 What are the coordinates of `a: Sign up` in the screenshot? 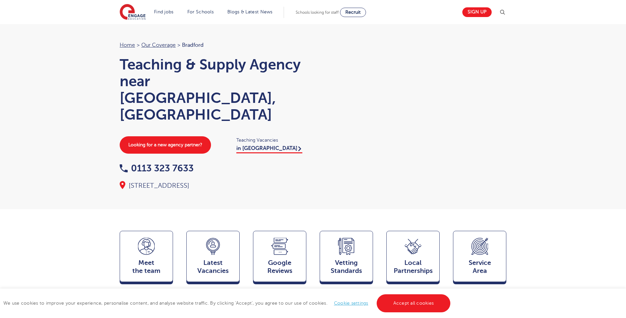 It's located at (477, 12).